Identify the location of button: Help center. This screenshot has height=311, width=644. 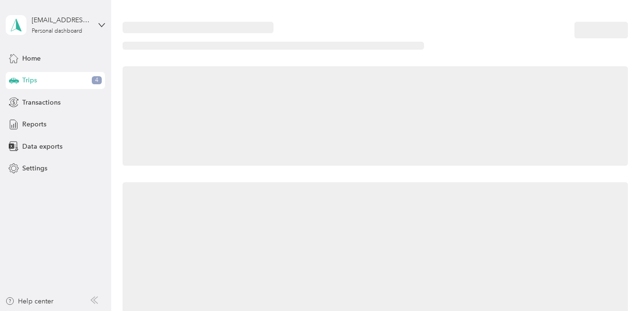
(29, 301).